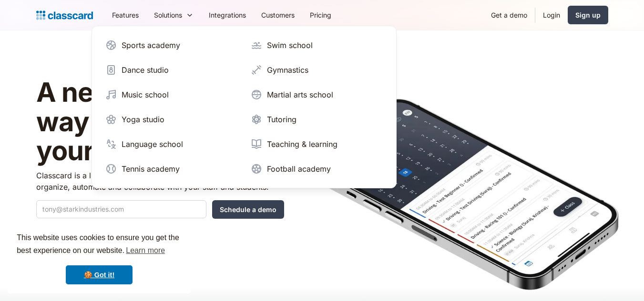 The height and width of the screenshot is (301, 644). What do you see at coordinates (160, 181) in the screenshot?
I see `p: Classcard is a lightweight replacement for your spreadsheets to organize, automate and collaborat...` at bounding box center [160, 181].